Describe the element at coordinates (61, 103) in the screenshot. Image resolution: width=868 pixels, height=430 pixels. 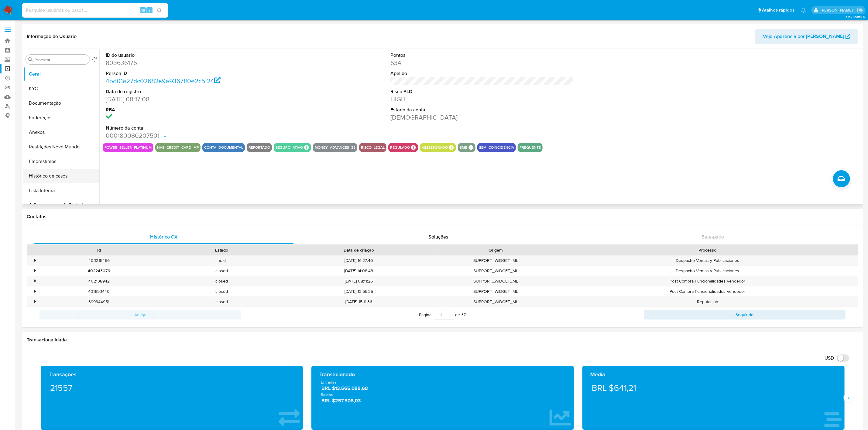
I see `button: Documentação` at that location.